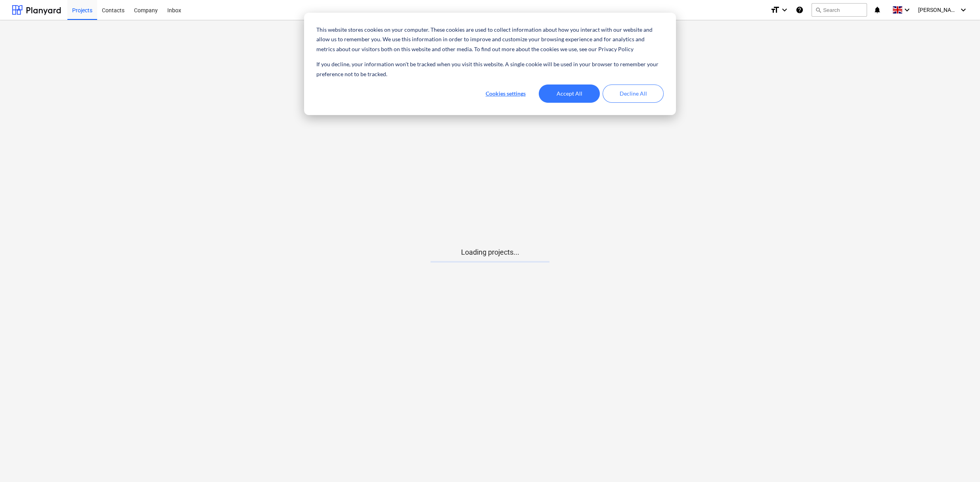  Describe the element at coordinates (800, 10) in the screenshot. I see `i: Knowledge base` at that location.